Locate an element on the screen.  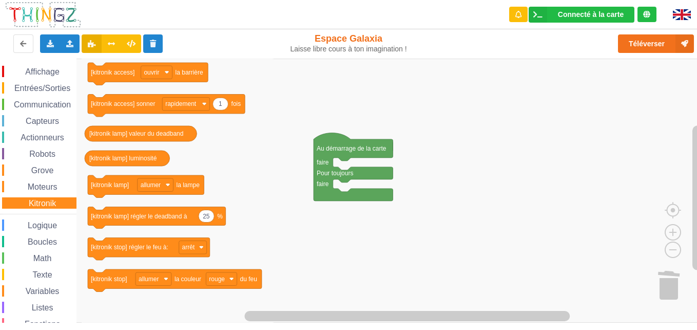
text: la lampe is located at coordinates (188, 185).